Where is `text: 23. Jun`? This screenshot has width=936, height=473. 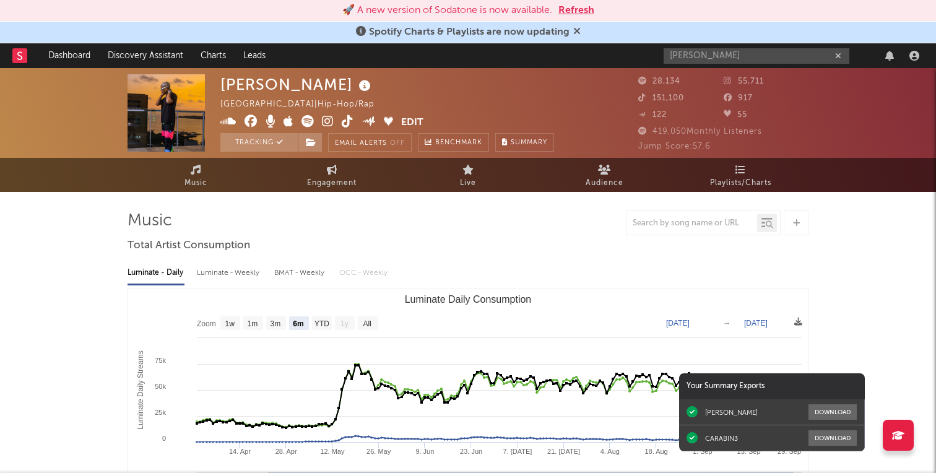 text: 23. Jun is located at coordinates (471, 451).